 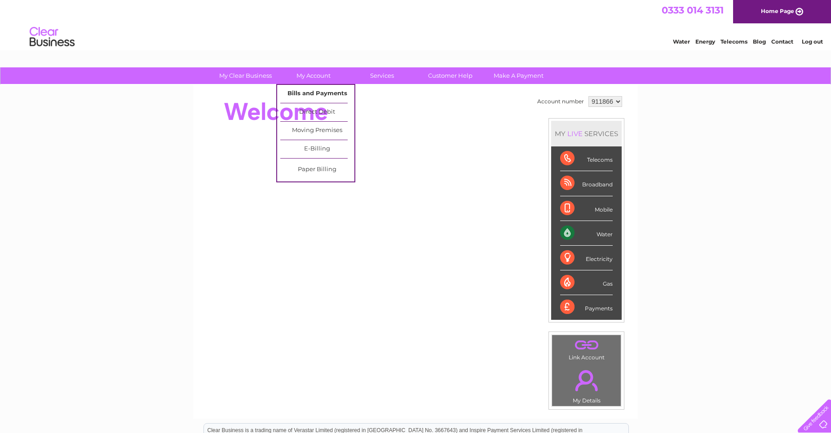 What do you see at coordinates (586, 384) in the screenshot?
I see `td: My Details` at bounding box center [586, 384].